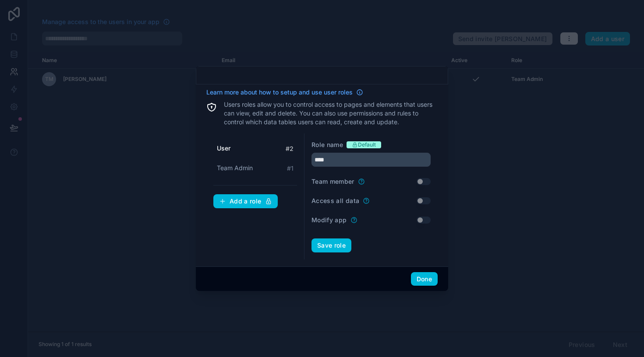 This screenshot has height=357, width=644. What do you see at coordinates (424, 280) in the screenshot?
I see `button: Done` at bounding box center [424, 280].